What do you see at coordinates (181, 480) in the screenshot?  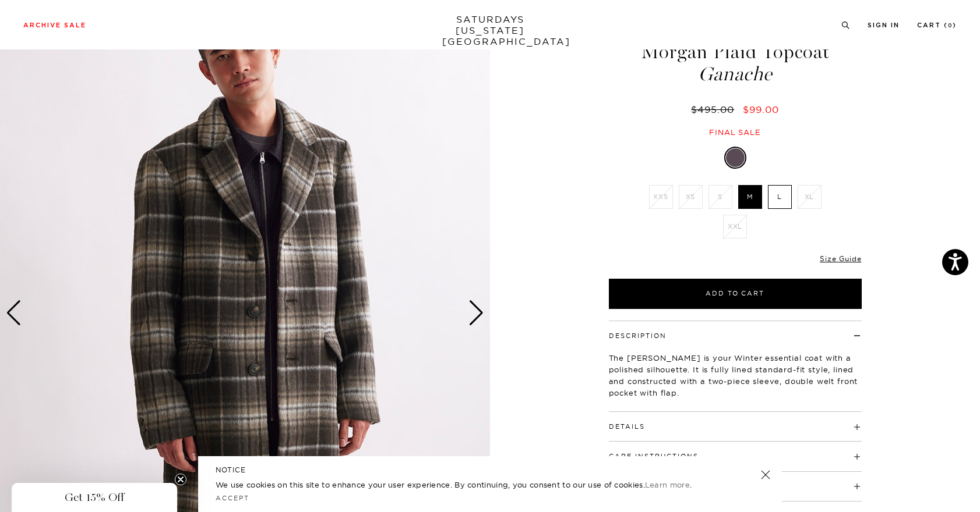 I see `button: Close teaser` at bounding box center [181, 480].